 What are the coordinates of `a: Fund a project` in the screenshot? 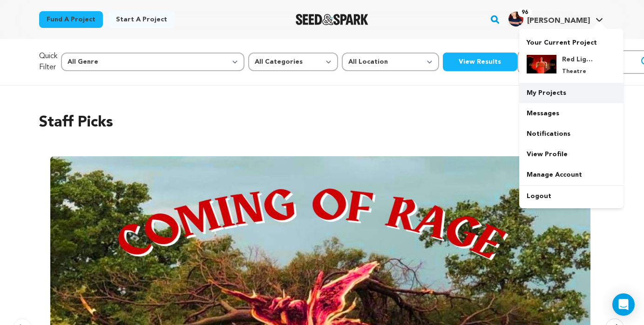 It's located at (71, 20).